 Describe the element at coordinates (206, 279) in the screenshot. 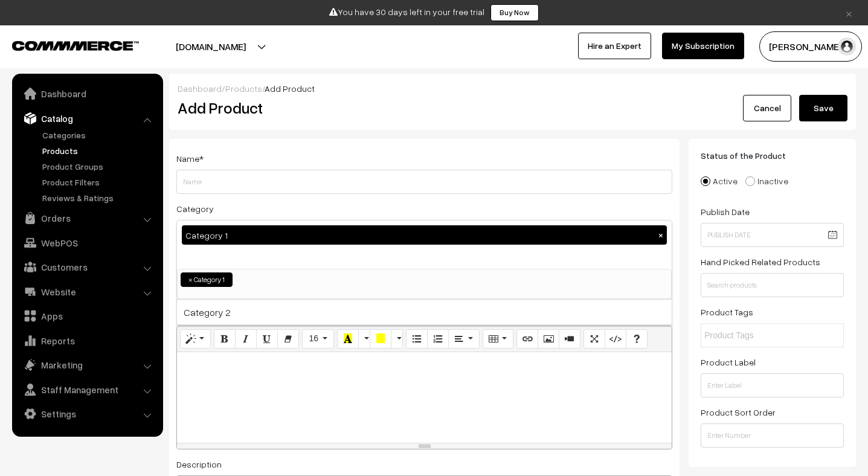

I see `li: Category 1` at that location.